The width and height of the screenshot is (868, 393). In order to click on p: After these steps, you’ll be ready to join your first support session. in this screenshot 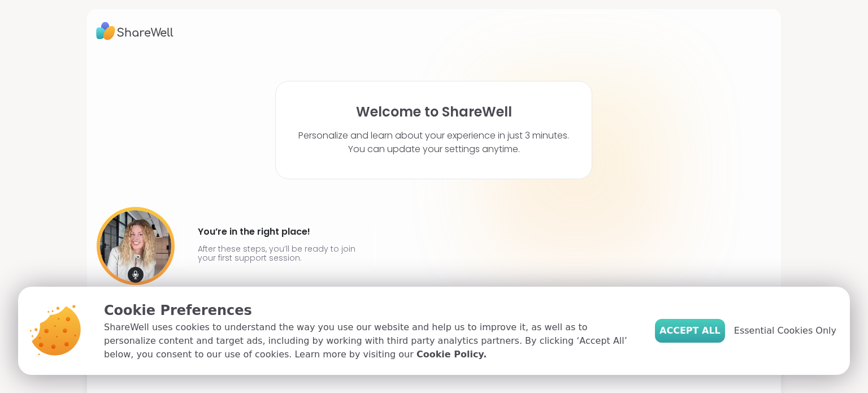, I will do `click(279, 253)`.